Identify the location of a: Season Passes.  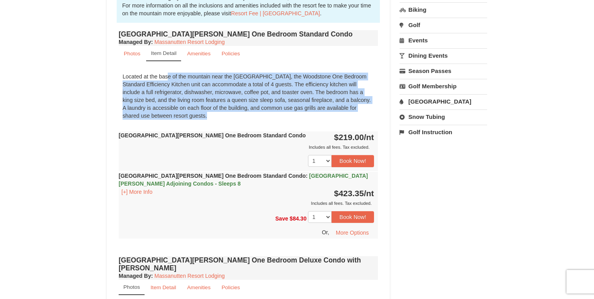
(443, 71).